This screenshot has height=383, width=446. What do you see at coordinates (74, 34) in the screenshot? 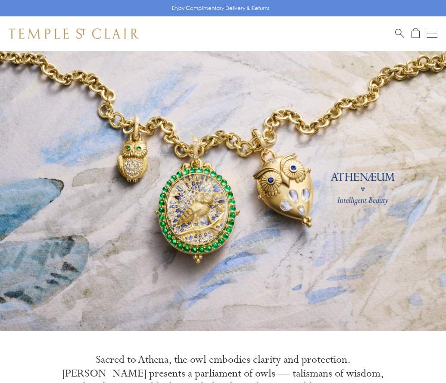
I see `img: Temple St. Clair` at bounding box center [74, 34].